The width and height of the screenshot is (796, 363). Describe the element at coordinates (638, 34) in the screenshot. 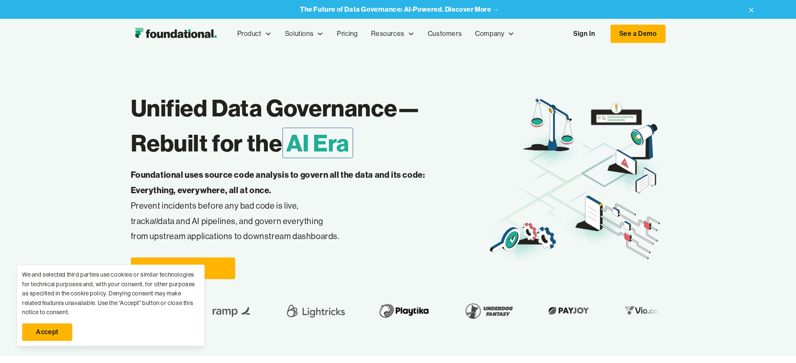

I see `a: See a Demo` at that location.